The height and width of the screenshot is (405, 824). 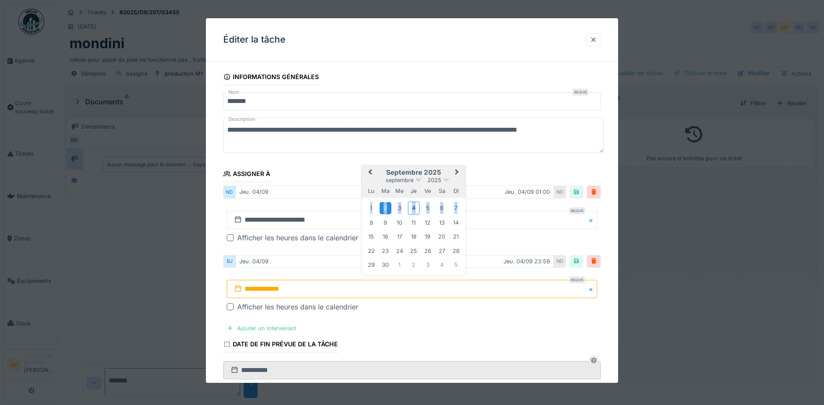 I want to click on span: septembre, so click(x=400, y=180).